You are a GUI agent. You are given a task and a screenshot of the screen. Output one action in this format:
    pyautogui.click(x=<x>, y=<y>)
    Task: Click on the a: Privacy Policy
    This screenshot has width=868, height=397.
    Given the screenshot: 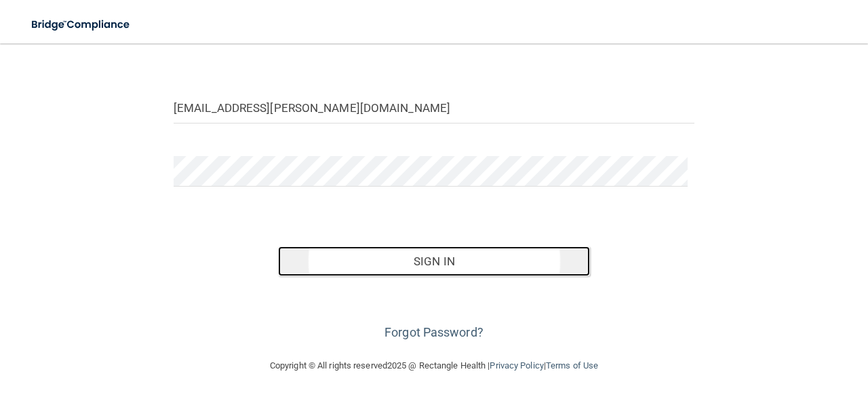 What is the action you would take?
    pyautogui.click(x=516, y=365)
    